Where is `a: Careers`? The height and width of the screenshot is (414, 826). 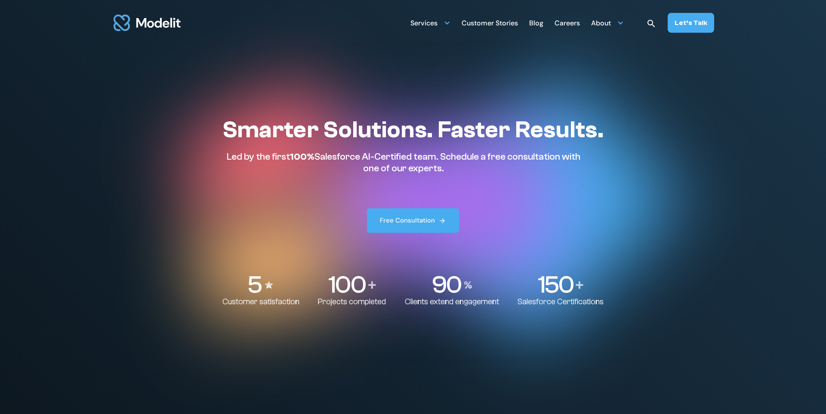
a: Careers is located at coordinates (567, 22).